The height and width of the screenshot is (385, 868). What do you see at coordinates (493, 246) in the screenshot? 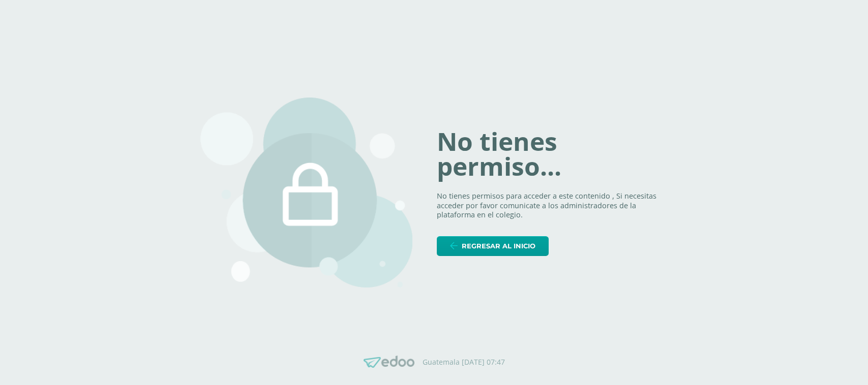
I see `a: Regresar al inicio` at bounding box center [493, 246].